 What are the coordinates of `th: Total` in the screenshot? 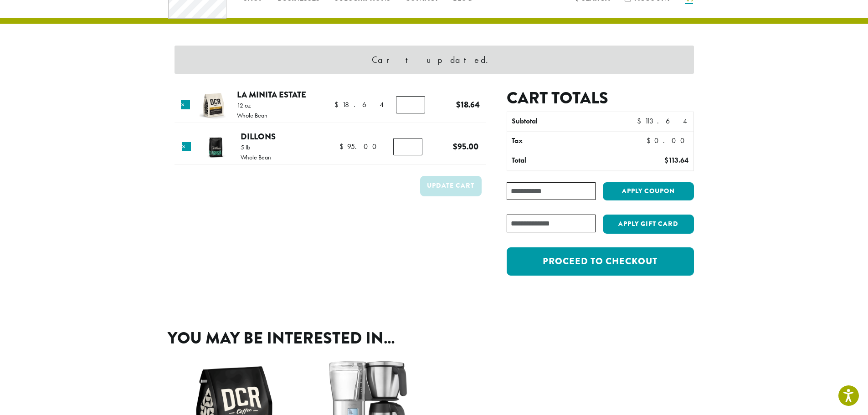 It's located at (562, 161).